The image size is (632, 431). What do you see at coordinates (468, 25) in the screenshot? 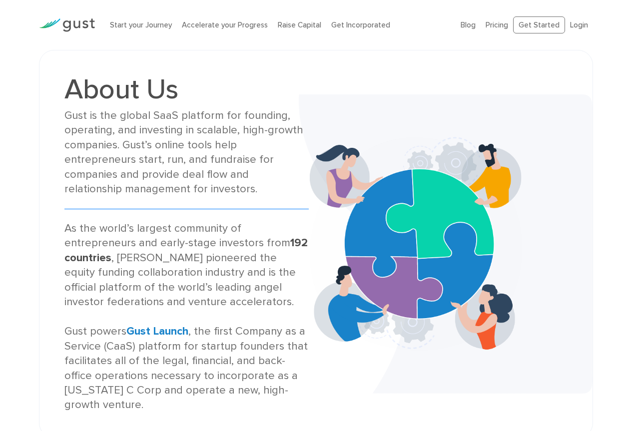
I see `a: Blog` at bounding box center [468, 25].